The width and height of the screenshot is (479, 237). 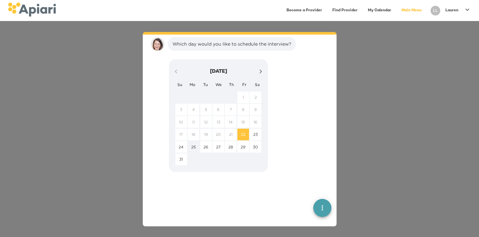 I want to click on a: Become a Provider, so click(x=304, y=10).